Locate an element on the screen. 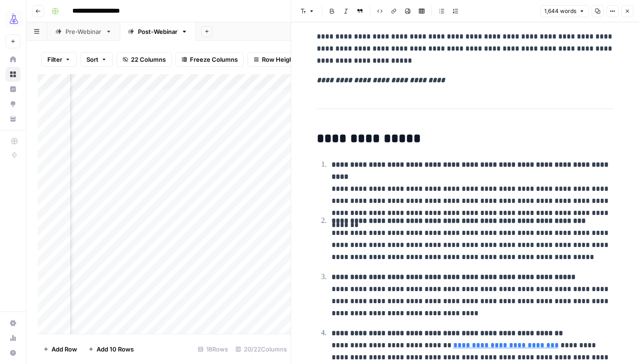 The height and width of the screenshot is (364, 639). button: Freeze Columns is located at coordinates (210, 59).